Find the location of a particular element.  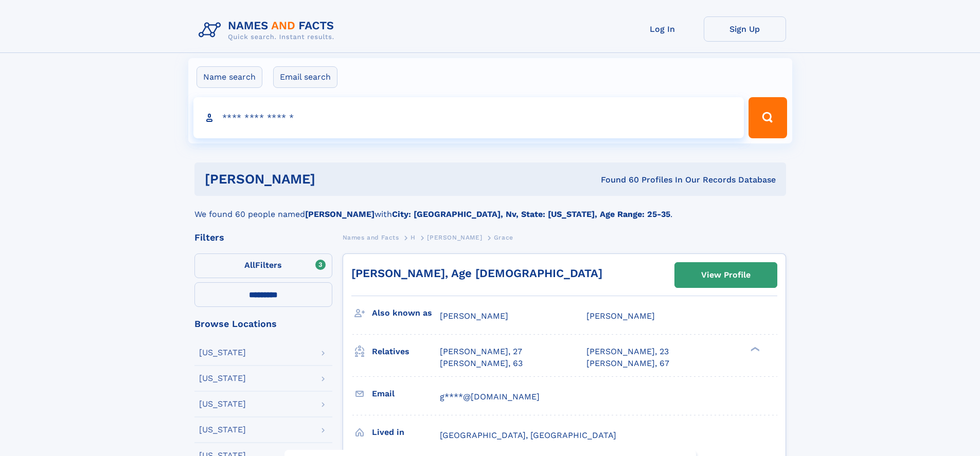

span: Grace is located at coordinates (504, 237).